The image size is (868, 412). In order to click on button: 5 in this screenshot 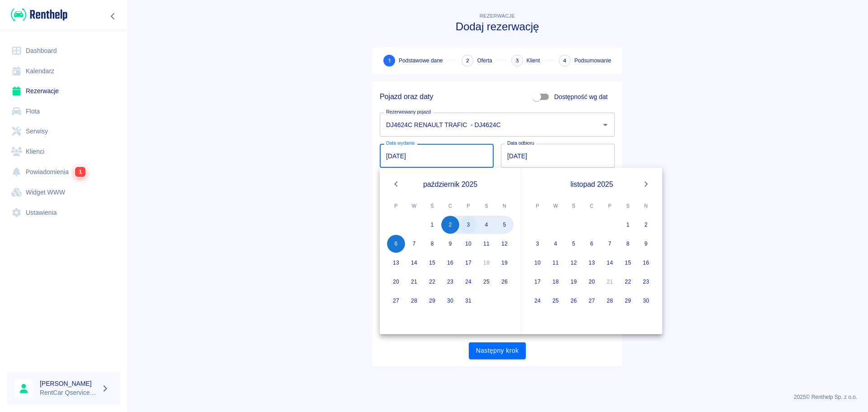, I will do `click(574, 244)`.